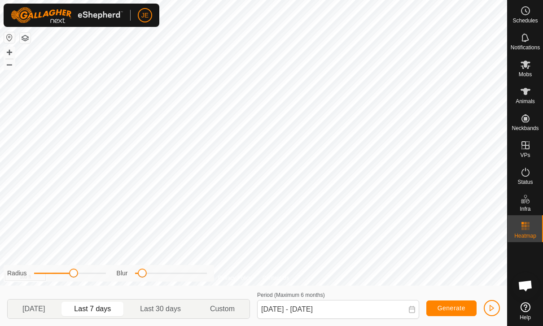 This screenshot has height=326, width=543. What do you see at coordinates (291, 295) in the screenshot?
I see `label: Period (Maximum 6 months)` at bounding box center [291, 295].